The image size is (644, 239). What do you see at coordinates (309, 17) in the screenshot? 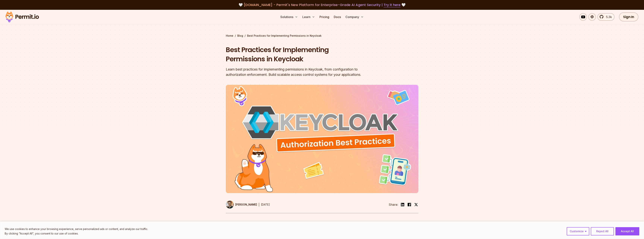
I see `button: Learn` at bounding box center [309, 17].